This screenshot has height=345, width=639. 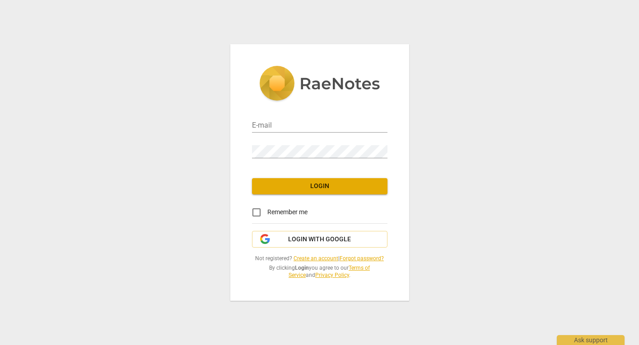 I want to click on div: Ask support, so click(x=591, y=340).